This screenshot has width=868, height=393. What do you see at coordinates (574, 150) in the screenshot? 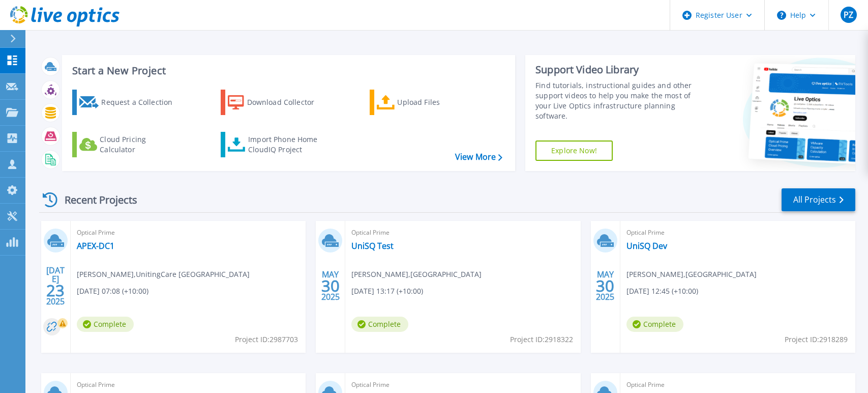
I see `a: Explore Now!` at bounding box center [574, 150].